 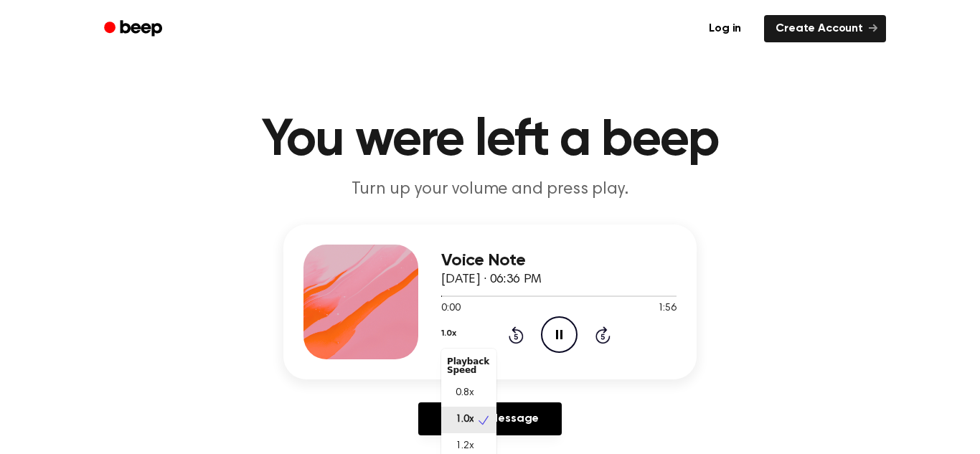 What do you see at coordinates (464, 420) in the screenshot?
I see `span: 1.0x` at bounding box center [464, 420].